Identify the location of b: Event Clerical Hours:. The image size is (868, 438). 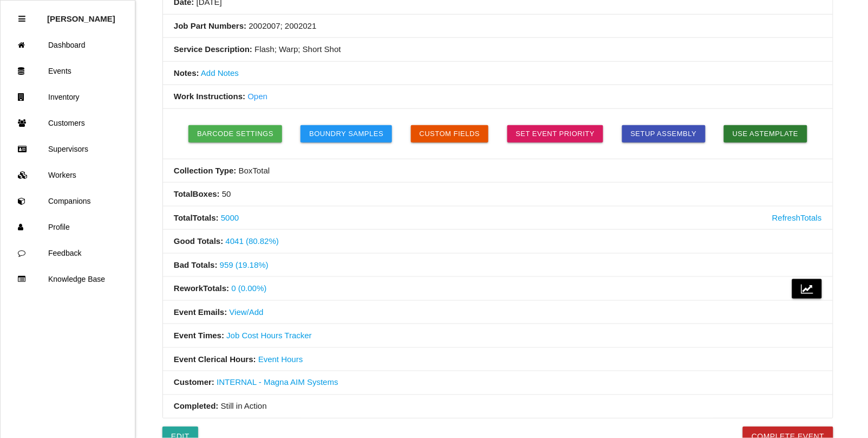
(215, 359).